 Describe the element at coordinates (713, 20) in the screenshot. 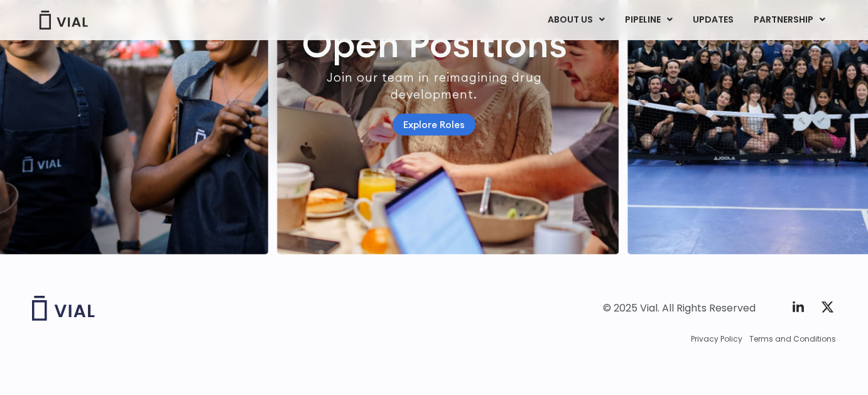

I see `a: UPDATES` at that location.